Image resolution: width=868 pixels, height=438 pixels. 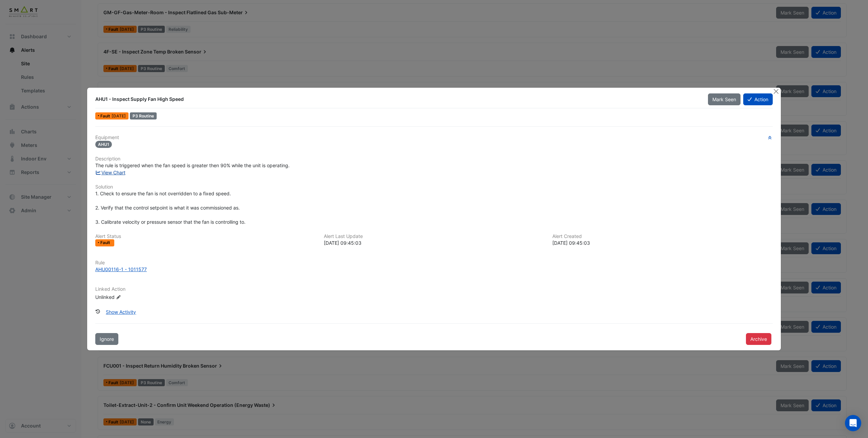 What do you see at coordinates (170, 208) in the screenshot?
I see `span: 1. Check to ensure the fan is not overridden to a fixed speed. 2. Verify that the control setpoin...` at bounding box center [170, 208].